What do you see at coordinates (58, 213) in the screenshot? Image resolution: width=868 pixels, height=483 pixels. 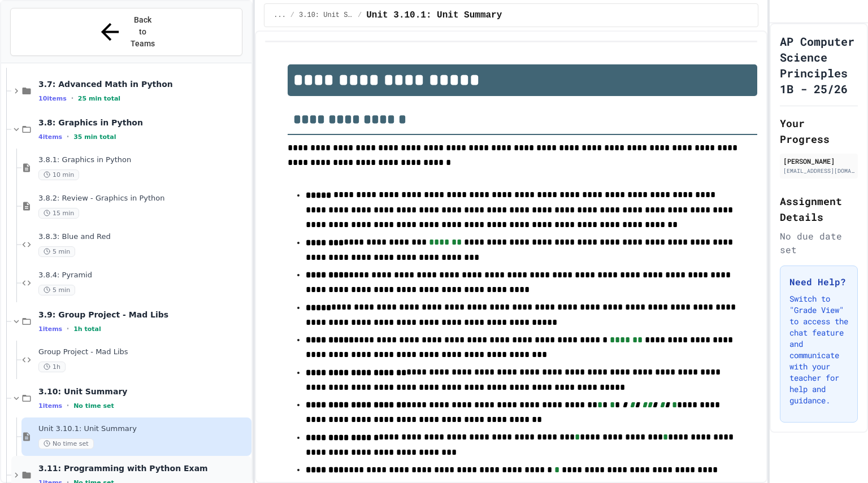 I see `span: 15 min` at bounding box center [58, 213].